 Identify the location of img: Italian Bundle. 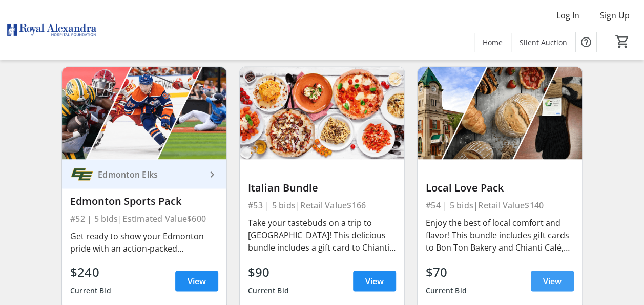
(322, 113).